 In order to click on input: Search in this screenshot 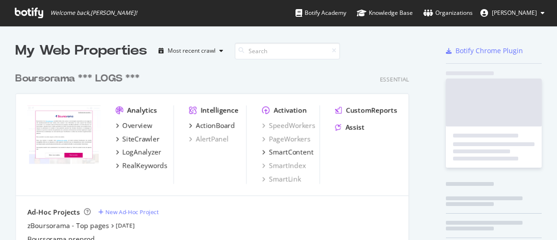, I will do `click(287, 51)`.